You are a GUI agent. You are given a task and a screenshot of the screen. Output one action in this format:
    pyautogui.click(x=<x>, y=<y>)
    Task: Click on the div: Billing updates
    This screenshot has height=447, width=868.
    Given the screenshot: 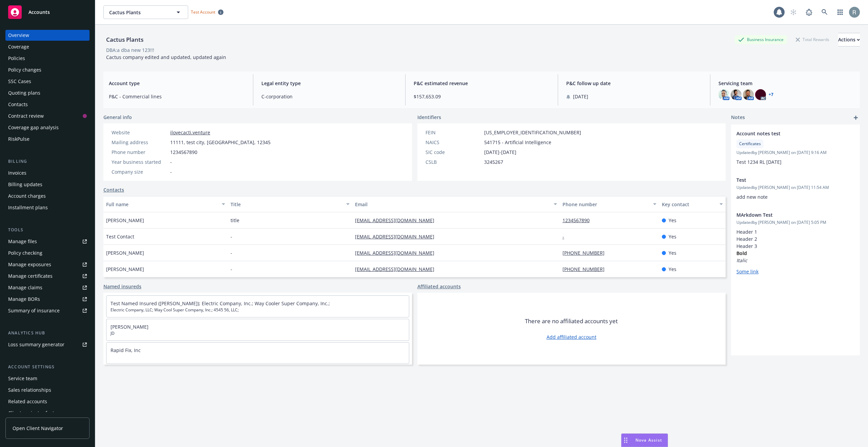 What is the action you would take?
    pyautogui.click(x=25, y=185)
    